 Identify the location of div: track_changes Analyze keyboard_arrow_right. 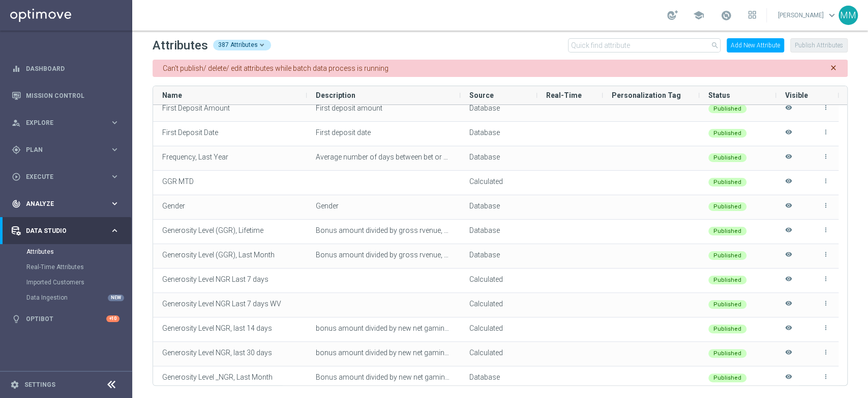
(66, 203).